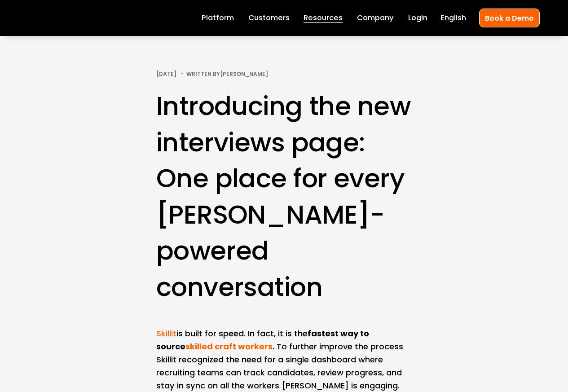  I want to click on img: Skillit, so click(69, 18).